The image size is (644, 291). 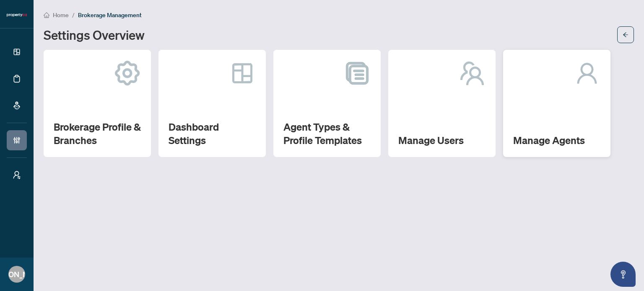 I want to click on span: Brokerage Management, so click(x=110, y=15).